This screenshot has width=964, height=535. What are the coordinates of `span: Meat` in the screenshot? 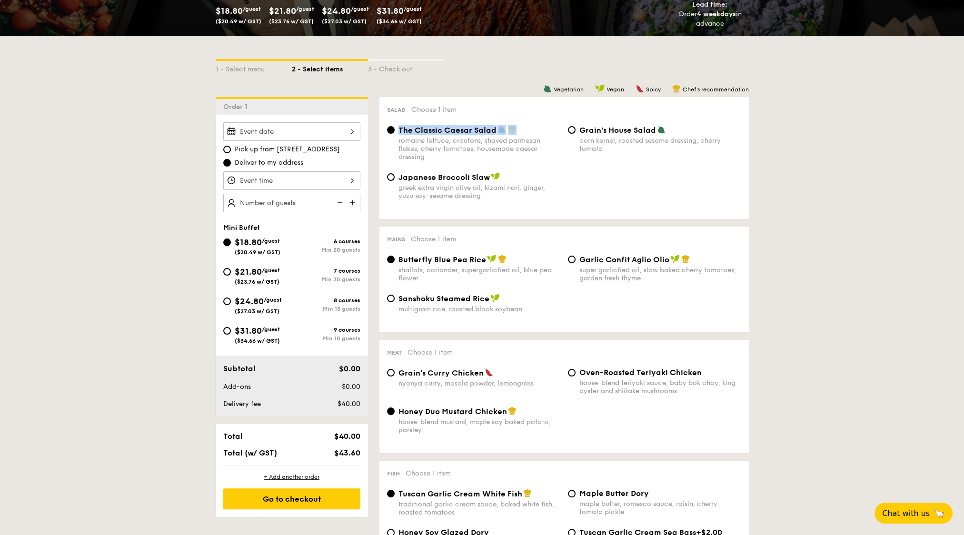 It's located at (394, 353).